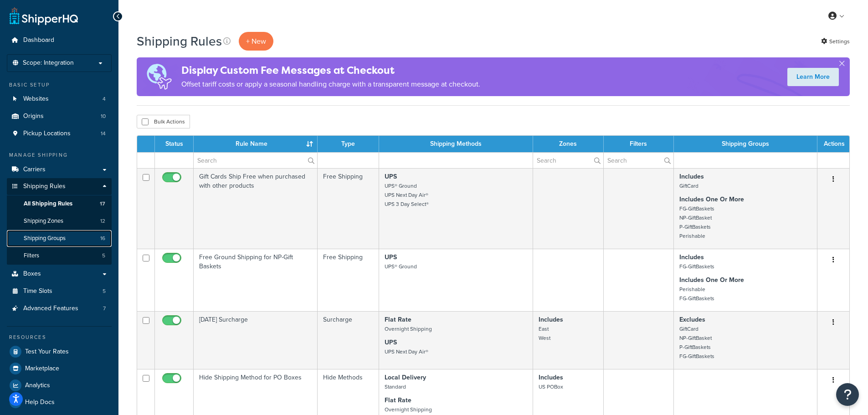  What do you see at coordinates (59, 256) in the screenshot?
I see `a: Filters 5` at bounding box center [59, 256].